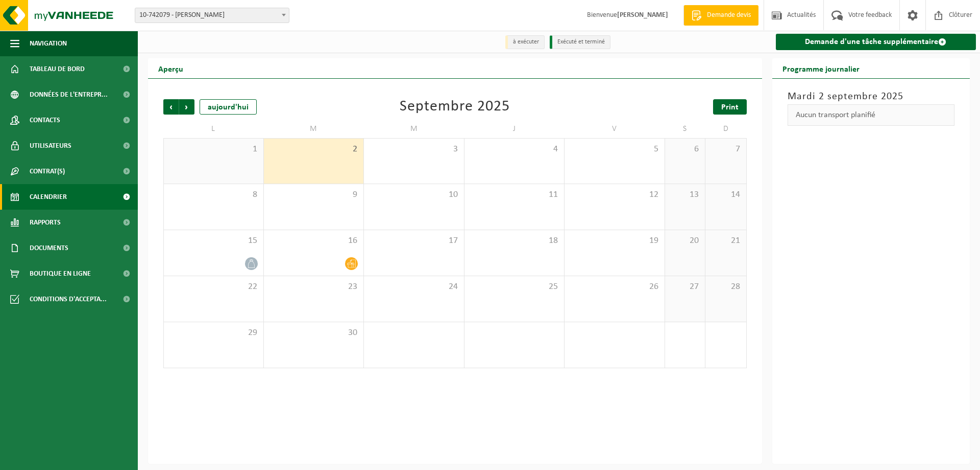 Image resolution: width=980 pixels, height=470 pixels. Describe the element at coordinates (515, 287) in the screenshot. I see `span: 25` at that location.